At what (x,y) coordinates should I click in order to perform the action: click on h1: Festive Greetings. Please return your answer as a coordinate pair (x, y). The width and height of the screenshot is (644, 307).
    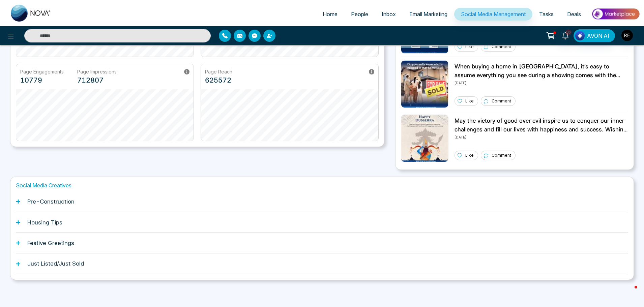
    Looking at the image, I should click on (51, 243).